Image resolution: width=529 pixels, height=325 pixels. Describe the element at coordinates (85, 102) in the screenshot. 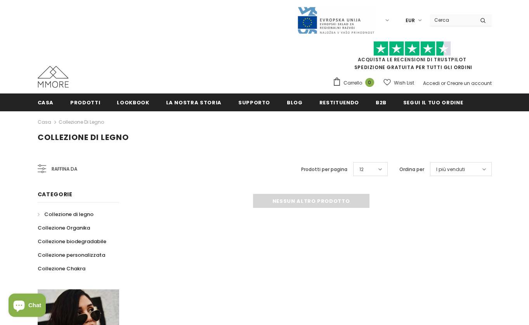

I see `span: Prodotti` at that location.